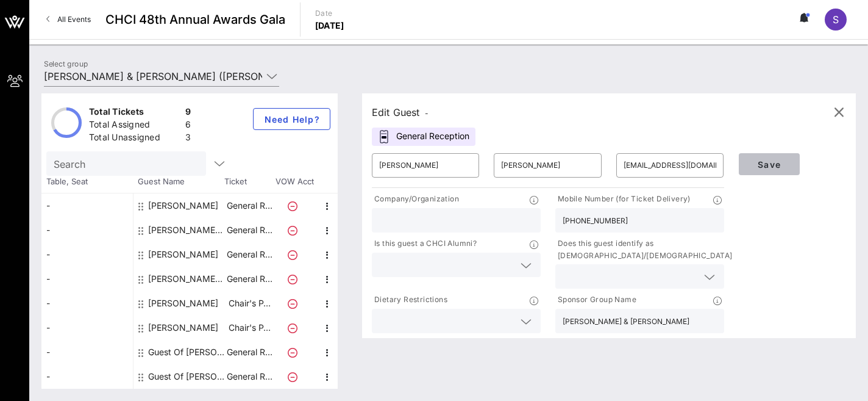 The height and width of the screenshot is (401, 868). What do you see at coordinates (188, 126) in the screenshot?
I see `div: 6` at bounding box center [188, 126].